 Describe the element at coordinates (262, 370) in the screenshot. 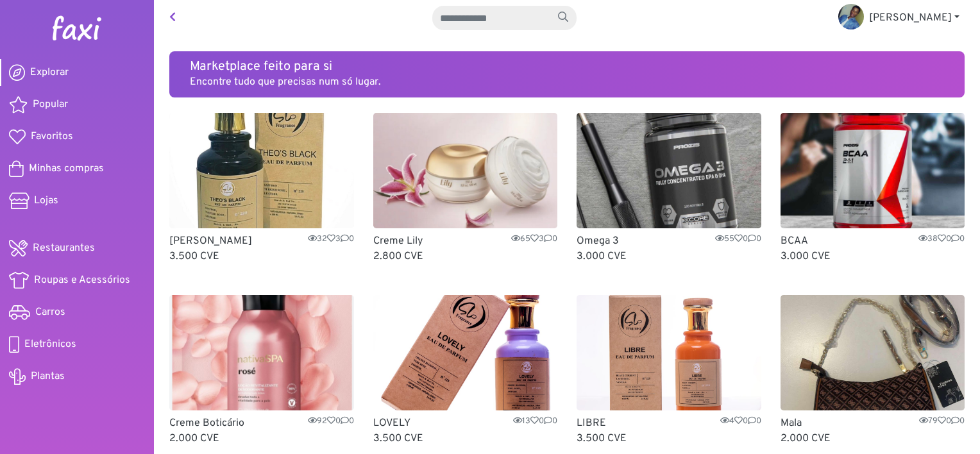

I see `a: Creme Boticário Creme Boticário9200 2.000 CVE` at that location.